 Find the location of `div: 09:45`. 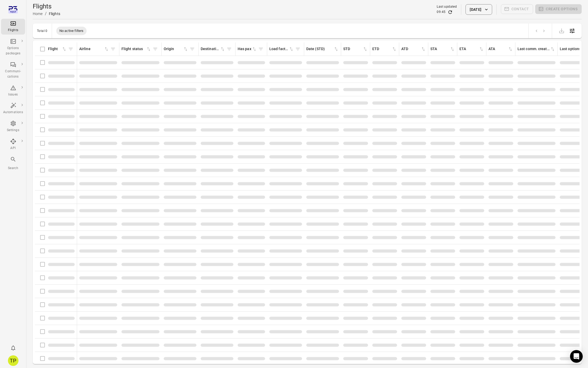

div: 09:45 is located at coordinates (441, 12).